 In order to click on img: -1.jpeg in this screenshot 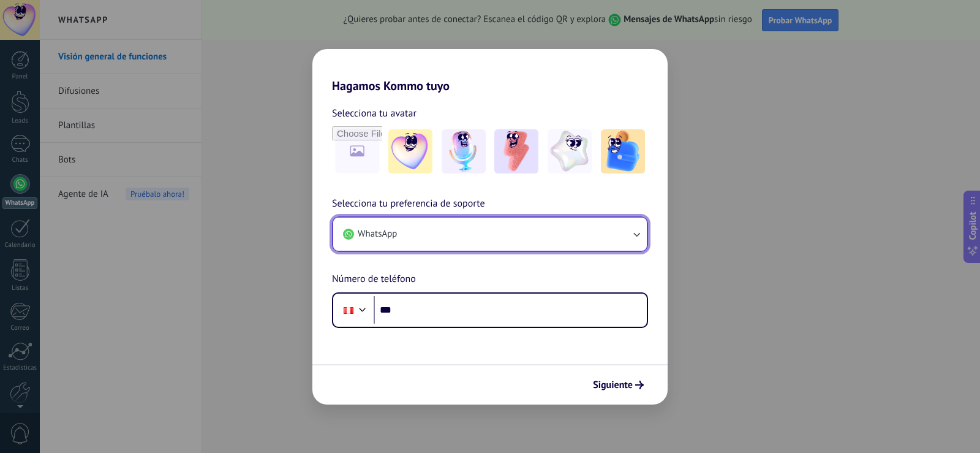, I will do `click(411, 151)`.